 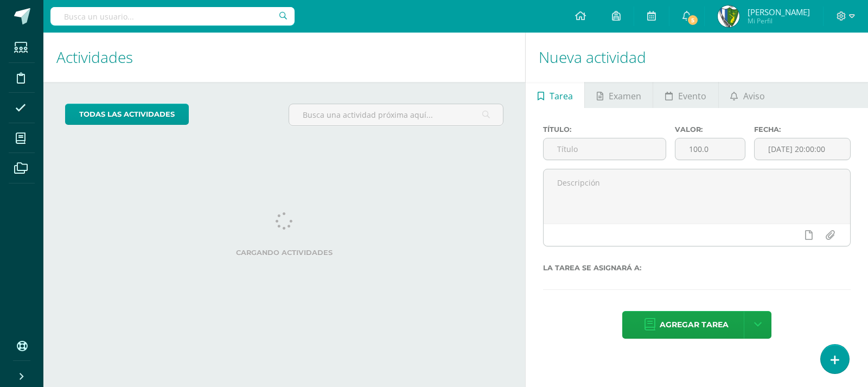 What do you see at coordinates (555, 95) in the screenshot?
I see `a: Tarea` at bounding box center [555, 95].